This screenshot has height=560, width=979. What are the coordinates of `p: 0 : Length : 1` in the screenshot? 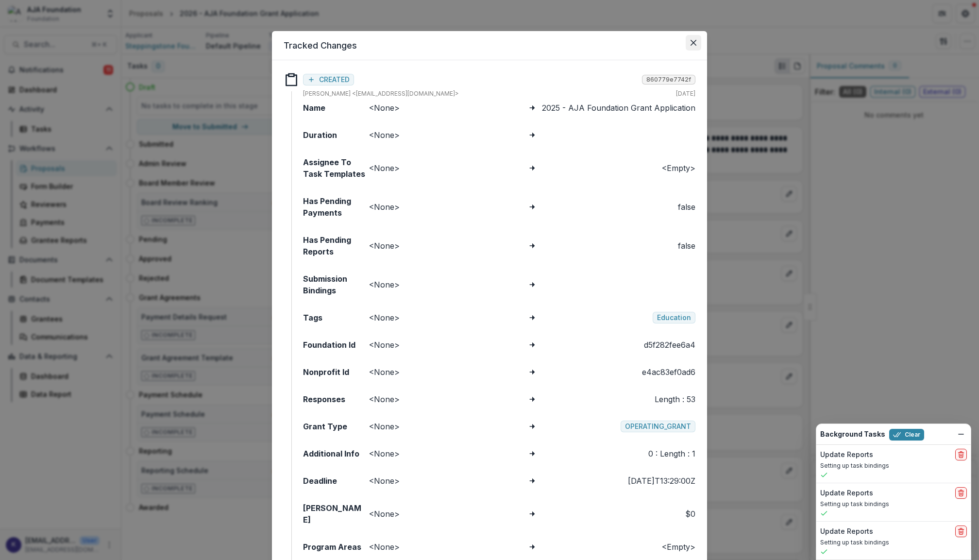 It's located at (618, 453).